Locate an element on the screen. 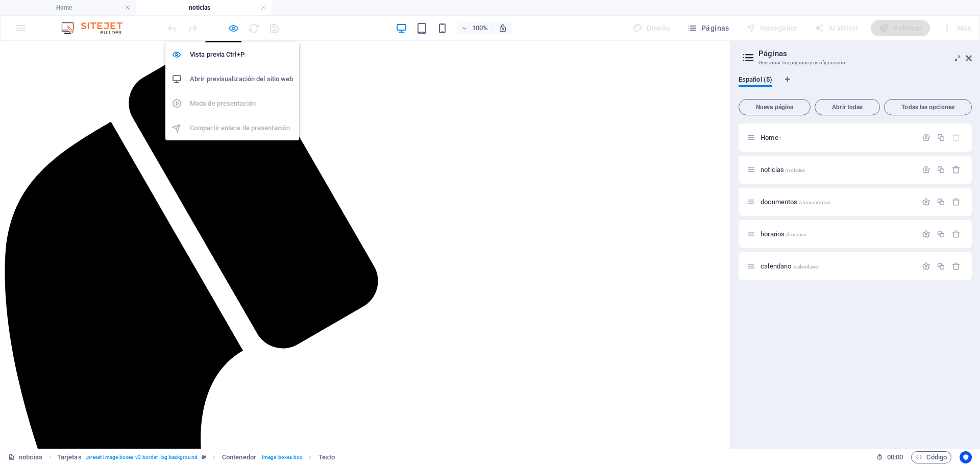 The height and width of the screenshot is (465, 980). h3: Gestionar tus páginas y configuración is located at coordinates (855, 63).